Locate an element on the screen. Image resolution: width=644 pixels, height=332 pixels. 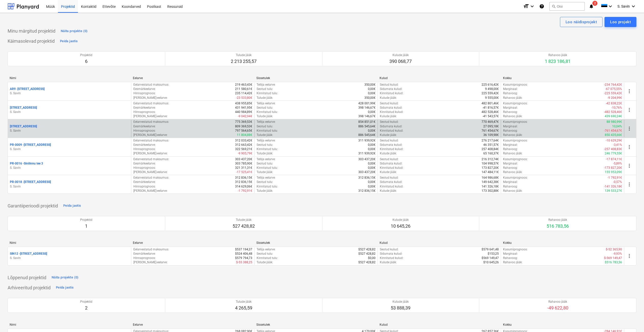
p: 390 068,77 is located at coordinates (400, 62).